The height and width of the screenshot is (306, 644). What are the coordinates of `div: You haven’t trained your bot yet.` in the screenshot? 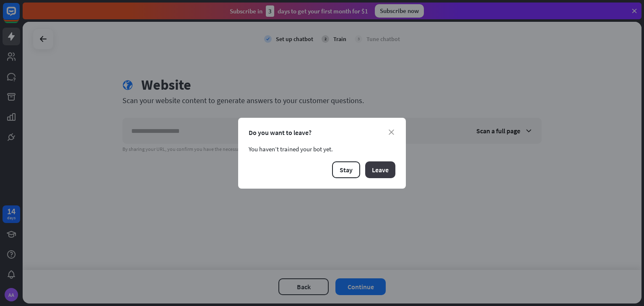 It's located at (322, 149).